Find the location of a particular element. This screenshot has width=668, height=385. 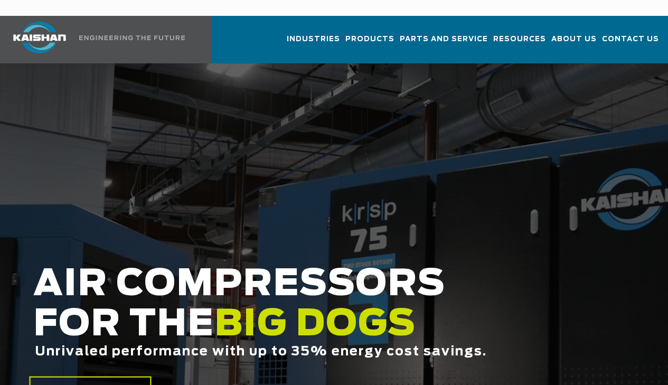

a: Industries is located at coordinates (313, 43).